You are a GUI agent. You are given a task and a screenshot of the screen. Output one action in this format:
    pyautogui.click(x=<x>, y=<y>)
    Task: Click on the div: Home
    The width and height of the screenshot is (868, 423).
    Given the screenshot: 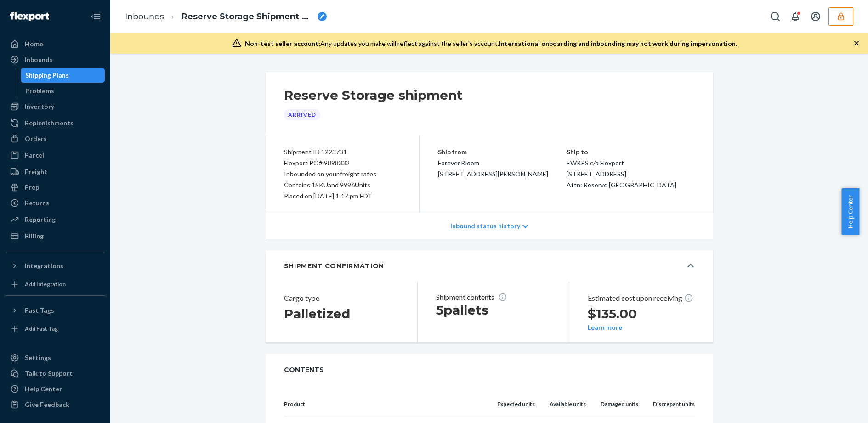 What is the action you would take?
    pyautogui.click(x=34, y=44)
    